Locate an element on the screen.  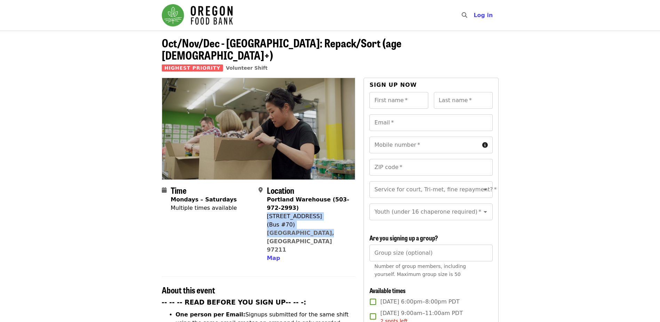
strong: One person per Email: is located at coordinates (211, 314).